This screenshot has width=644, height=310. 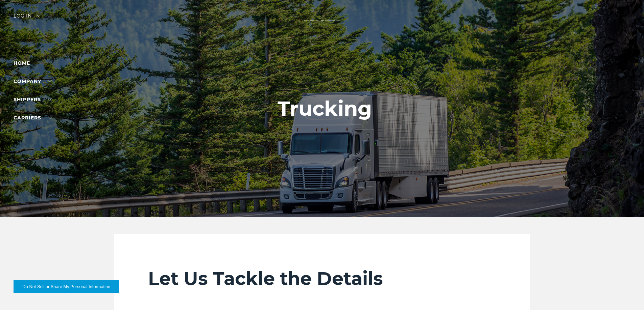 I want to click on a: Company, so click(x=33, y=81).